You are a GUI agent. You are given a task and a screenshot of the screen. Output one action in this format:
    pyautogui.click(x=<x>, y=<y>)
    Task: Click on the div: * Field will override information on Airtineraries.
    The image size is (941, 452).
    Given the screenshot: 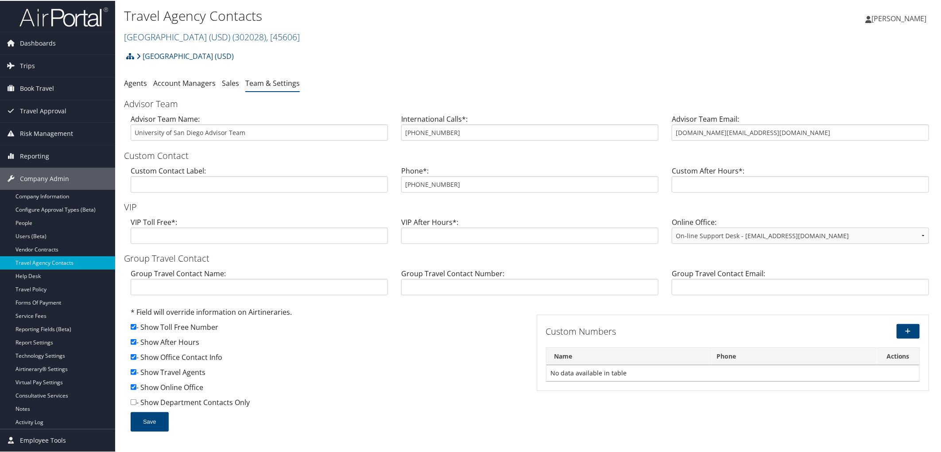 What is the action you would take?
    pyautogui.click(x=327, y=314)
    